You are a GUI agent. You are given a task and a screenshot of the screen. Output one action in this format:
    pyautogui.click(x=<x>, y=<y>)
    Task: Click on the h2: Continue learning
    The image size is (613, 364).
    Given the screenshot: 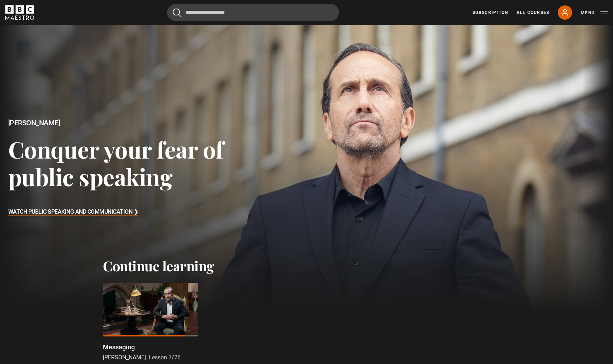 What is the action you would take?
    pyautogui.click(x=307, y=266)
    